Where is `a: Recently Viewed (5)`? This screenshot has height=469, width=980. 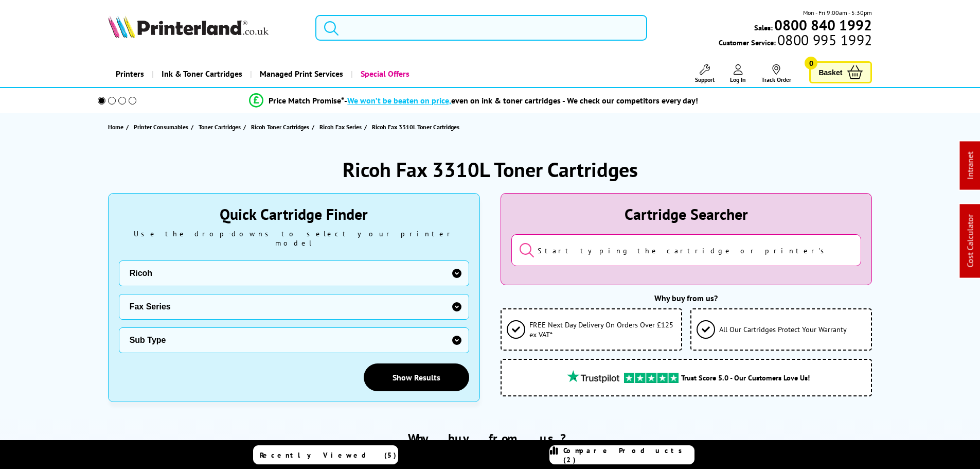 a: Recently Viewed (5) is located at coordinates (326, 454).